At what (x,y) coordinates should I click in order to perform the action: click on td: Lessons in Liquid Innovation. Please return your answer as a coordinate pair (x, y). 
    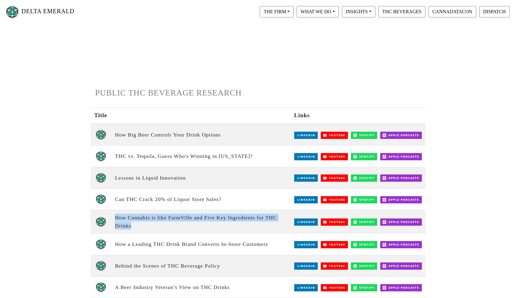
    Looking at the image, I should click on (201, 178).